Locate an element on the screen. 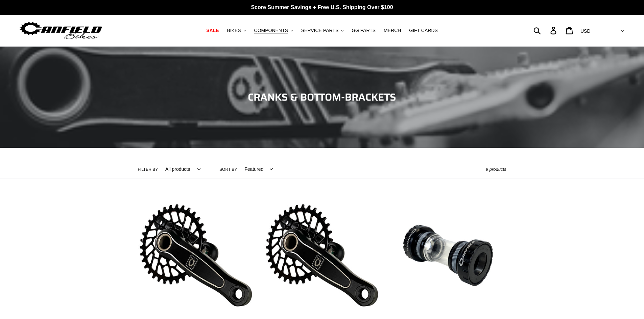 The height and width of the screenshot is (319, 644). a: MERCH is located at coordinates (392, 30).